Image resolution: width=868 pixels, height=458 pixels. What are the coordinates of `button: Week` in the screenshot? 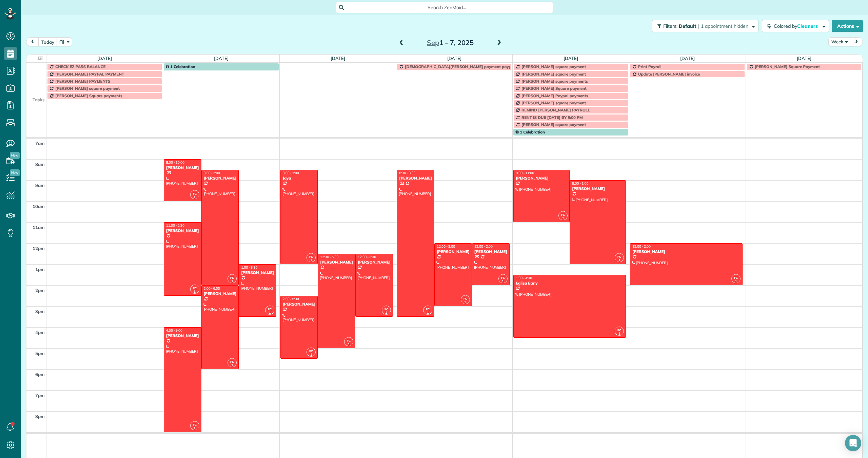 It's located at (839, 42).